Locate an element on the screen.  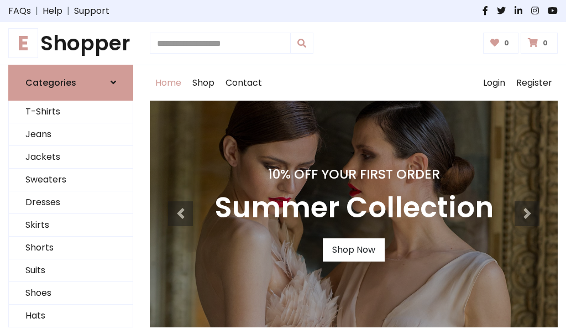
a: EShopper is located at coordinates (71, 43).